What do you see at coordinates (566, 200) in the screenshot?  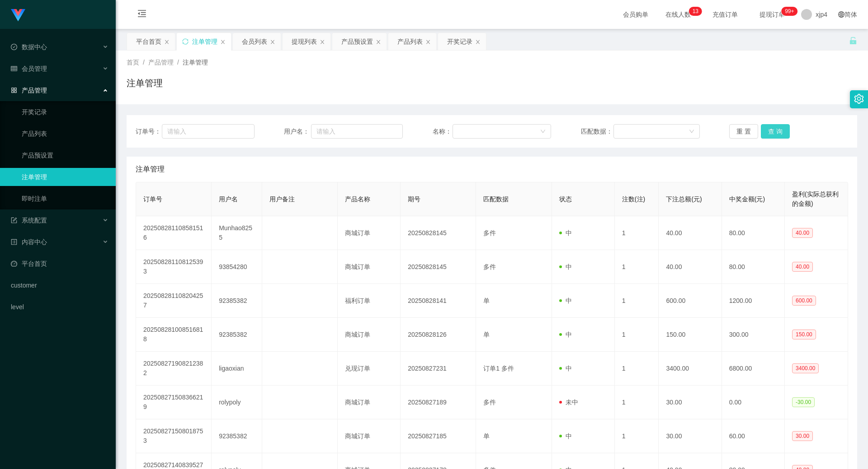 I see `span: 状态` at bounding box center [566, 200].